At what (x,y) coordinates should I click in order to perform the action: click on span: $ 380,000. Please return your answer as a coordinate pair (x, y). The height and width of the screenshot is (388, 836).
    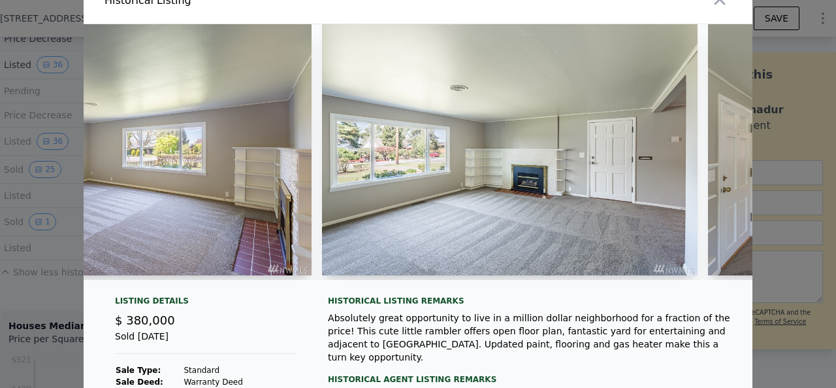
    Looking at the image, I should click on (145, 320).